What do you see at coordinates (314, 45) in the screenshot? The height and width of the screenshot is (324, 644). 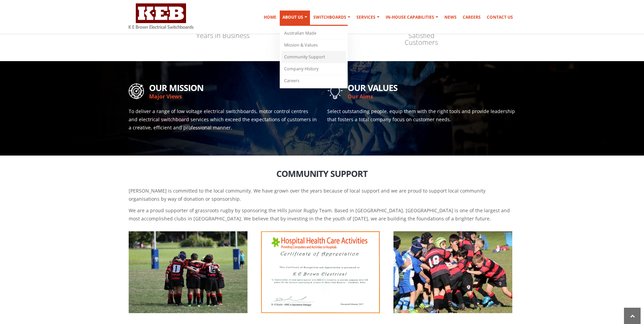 I see `a: Mission & Values` at bounding box center [314, 45].